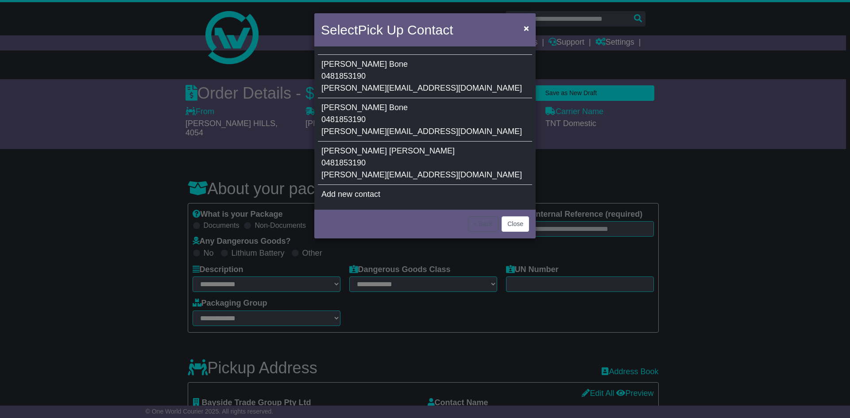  What do you see at coordinates (430, 30) in the screenshot?
I see `span: Contact` at bounding box center [430, 30].